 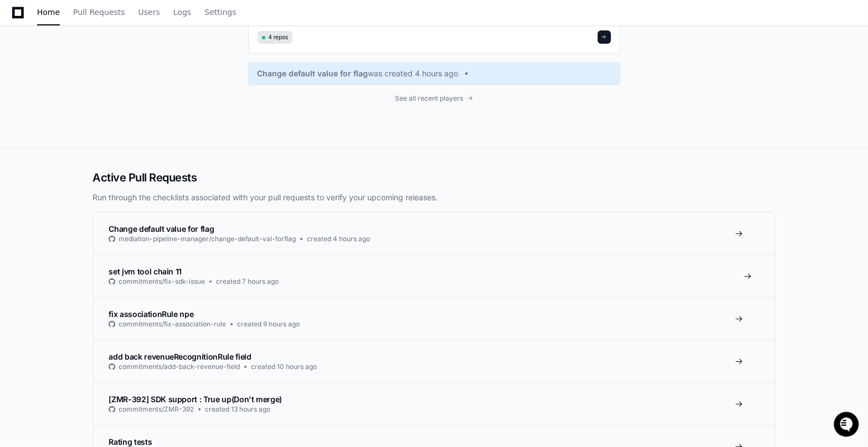 What do you see at coordinates (14, 14) in the screenshot?
I see `button: Open customer support` at bounding box center [14, 14].